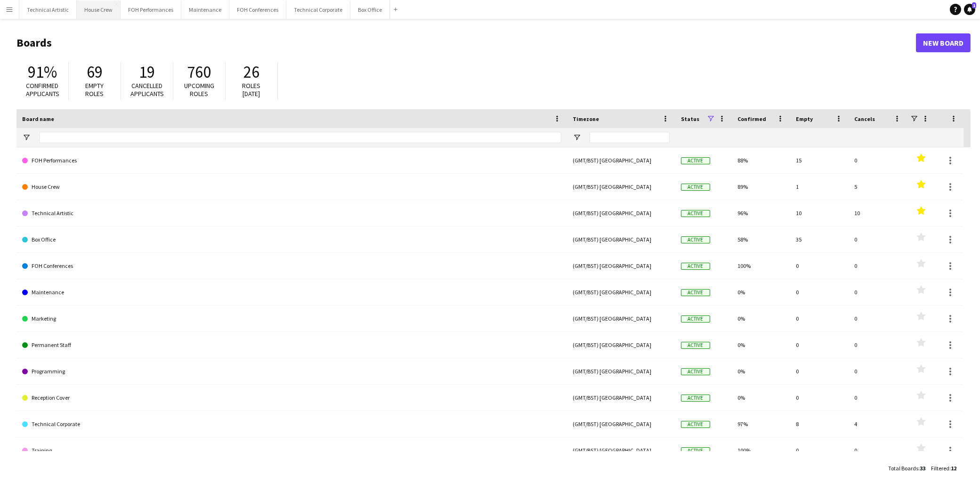 The height and width of the screenshot is (492, 980). Describe the element at coordinates (974, 5) in the screenshot. I see `span: 1` at that location.